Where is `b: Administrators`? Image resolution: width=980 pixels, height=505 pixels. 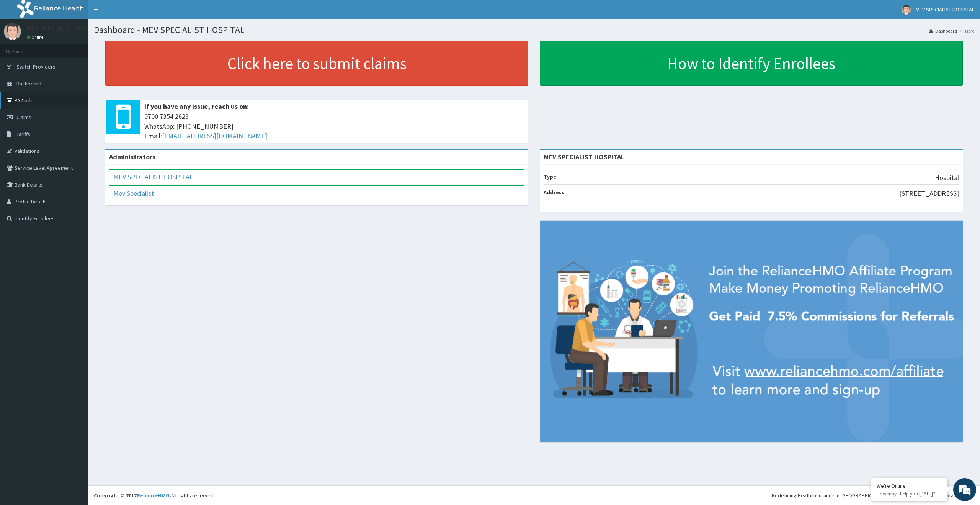 b: Administrators is located at coordinates (132, 156).